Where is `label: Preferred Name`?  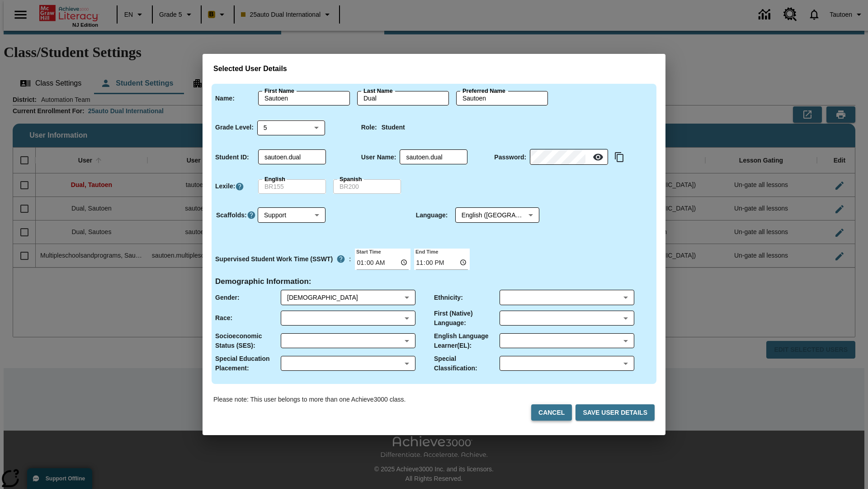
label: Preferred Name is located at coordinates (484, 91).